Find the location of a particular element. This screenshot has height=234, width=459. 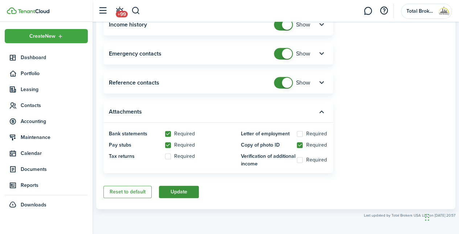

b: Letter of employment is located at coordinates (265, 134).